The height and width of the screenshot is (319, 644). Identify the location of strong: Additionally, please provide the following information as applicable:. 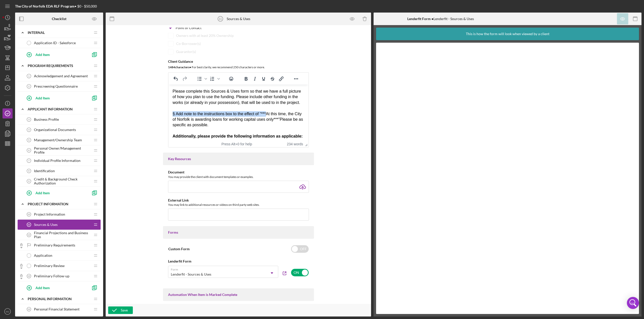
(69, 52).